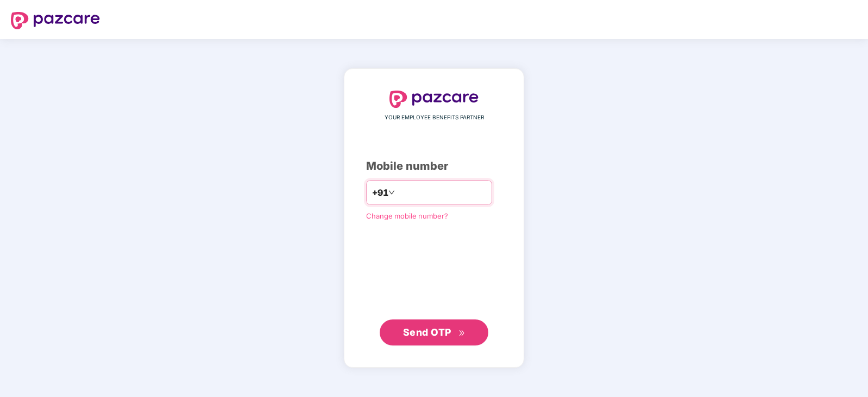  What do you see at coordinates (407, 216) in the screenshot?
I see `span: Change mobile number?` at bounding box center [407, 216].